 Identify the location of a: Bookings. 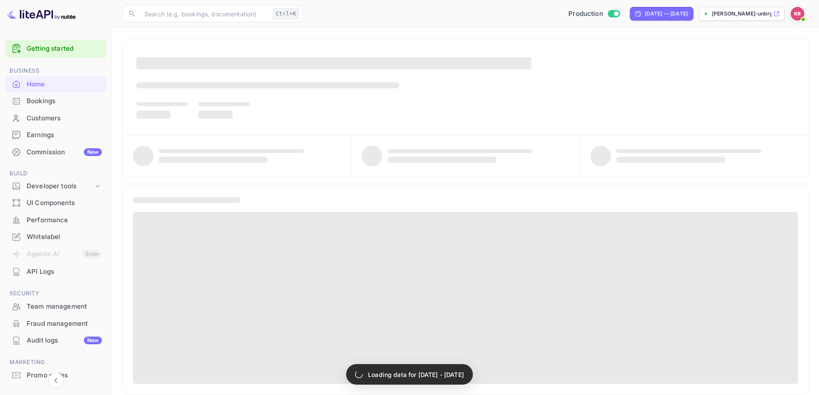
(55, 101).